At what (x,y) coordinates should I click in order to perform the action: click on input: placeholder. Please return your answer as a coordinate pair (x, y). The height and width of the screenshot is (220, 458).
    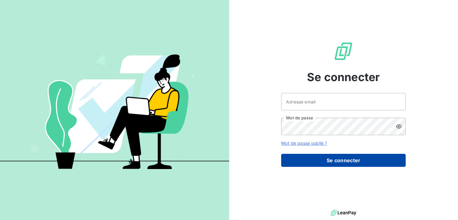
    Looking at the image, I should click on (343, 102).